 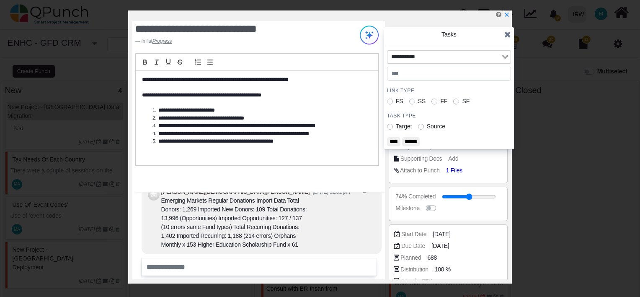 What do you see at coordinates (420, 170) in the screenshot?
I see `div: Attach to Punch` at bounding box center [420, 170].